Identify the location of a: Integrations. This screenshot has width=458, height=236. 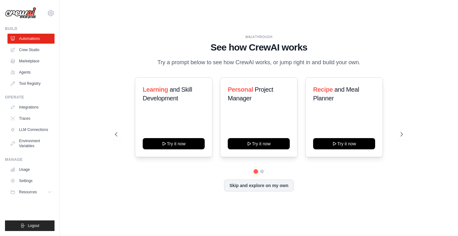
(31, 107).